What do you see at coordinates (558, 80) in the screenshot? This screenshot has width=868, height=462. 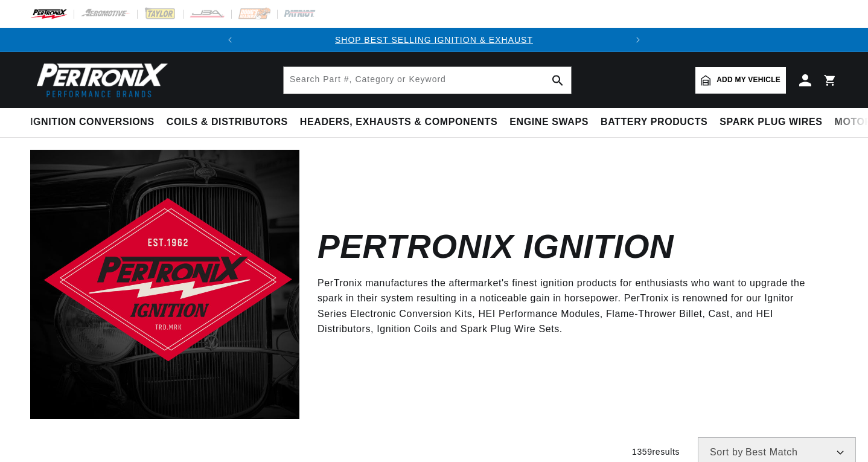 I see `button: search button` at bounding box center [558, 80].